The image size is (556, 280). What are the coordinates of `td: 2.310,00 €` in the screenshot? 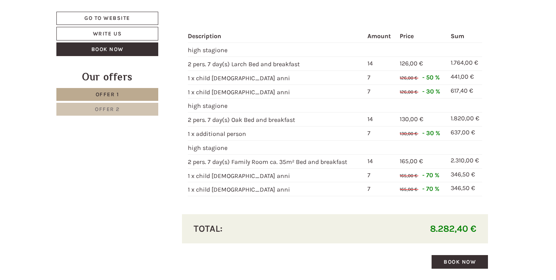 It's located at (465, 161).